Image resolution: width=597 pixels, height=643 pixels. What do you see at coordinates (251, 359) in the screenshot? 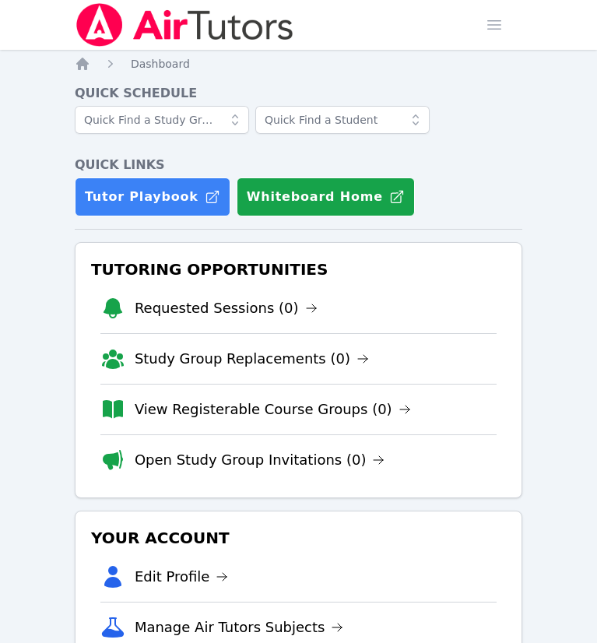
I see `a: Study Group Replacements (0)` at bounding box center [251, 359].